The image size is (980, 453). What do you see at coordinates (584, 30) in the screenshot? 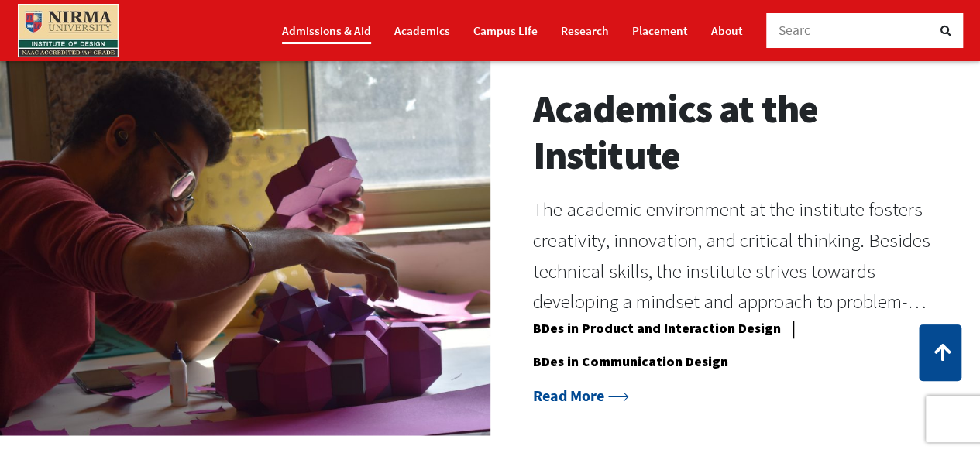
I see `a: Research` at bounding box center [584, 30].